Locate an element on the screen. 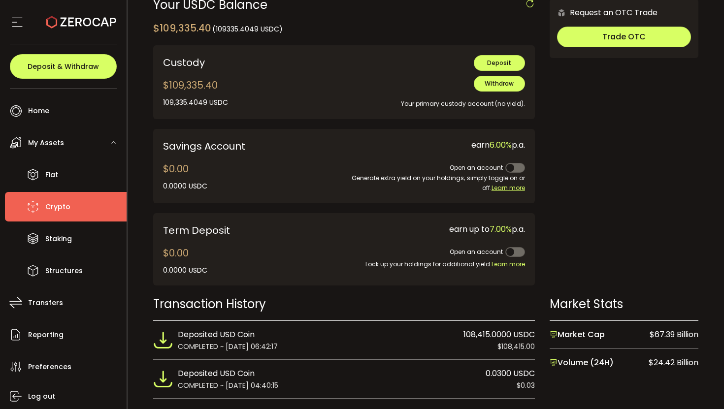  span: 108,415.0000 USDC is located at coordinates (499, 335).